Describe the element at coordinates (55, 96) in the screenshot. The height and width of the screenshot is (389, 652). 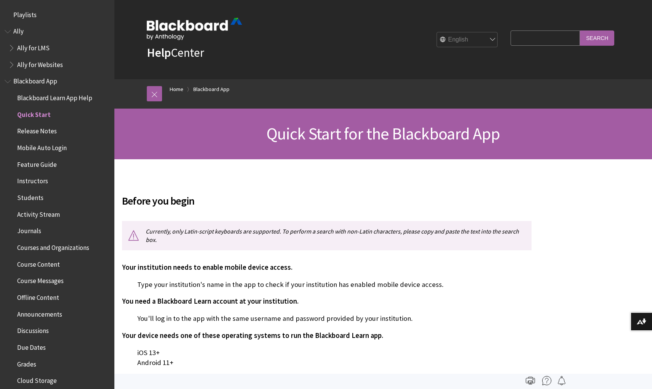
I see `span: Blackboard Learn App Help` at that location.